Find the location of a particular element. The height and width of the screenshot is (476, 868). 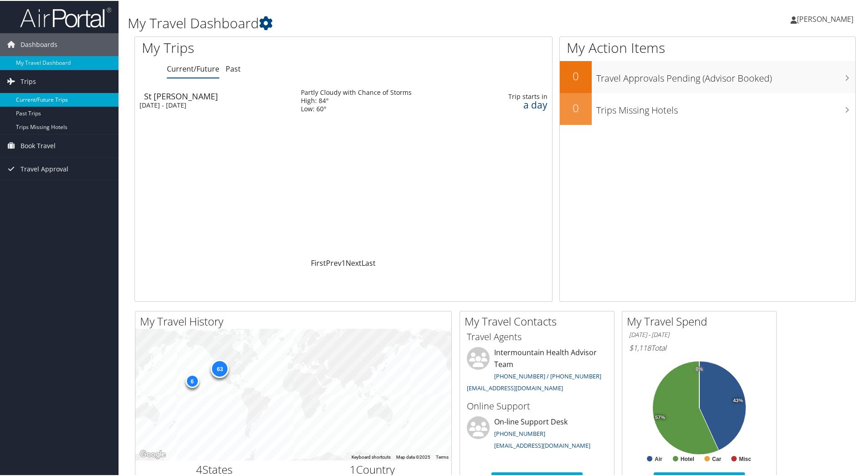

span: Dashboards is located at coordinates (39, 44).